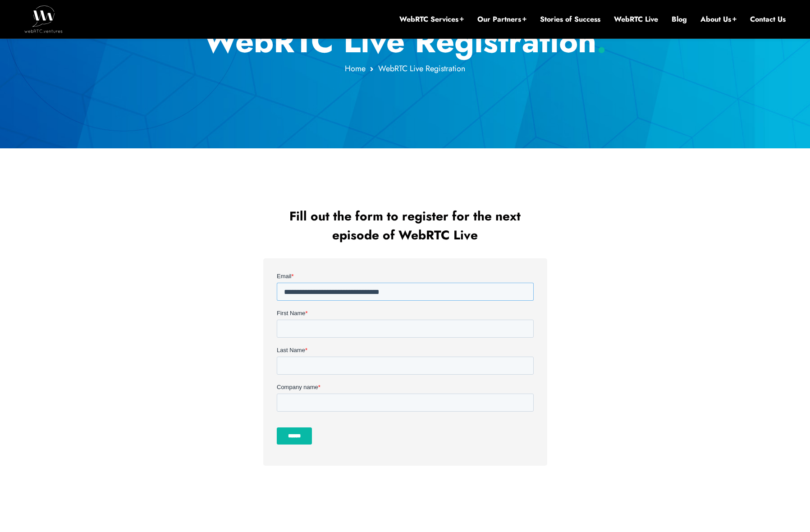 This screenshot has height=532, width=810. What do you see at coordinates (355, 68) in the screenshot?
I see `span: Home` at bounding box center [355, 68].